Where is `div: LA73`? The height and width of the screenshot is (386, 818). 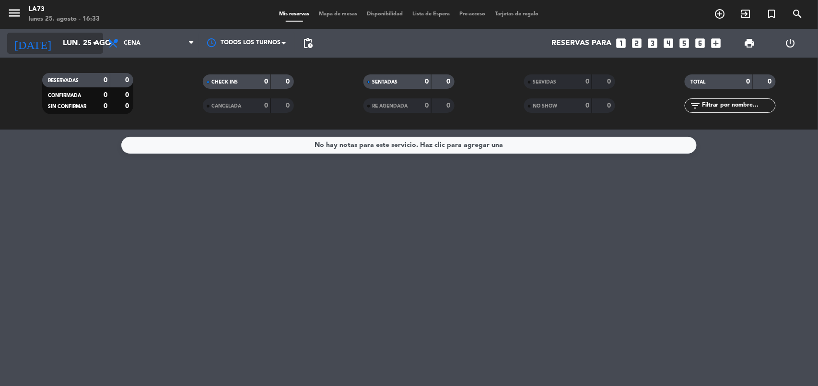
div: LA73 is located at coordinates (64, 10).